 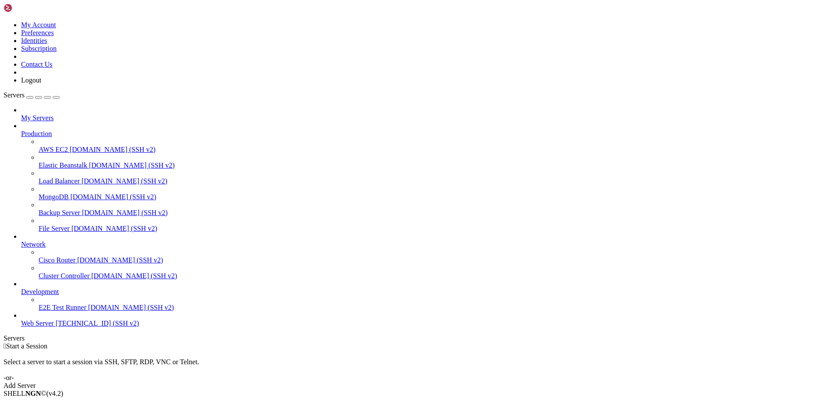 I want to click on b: NGN, so click(x=33, y=393).